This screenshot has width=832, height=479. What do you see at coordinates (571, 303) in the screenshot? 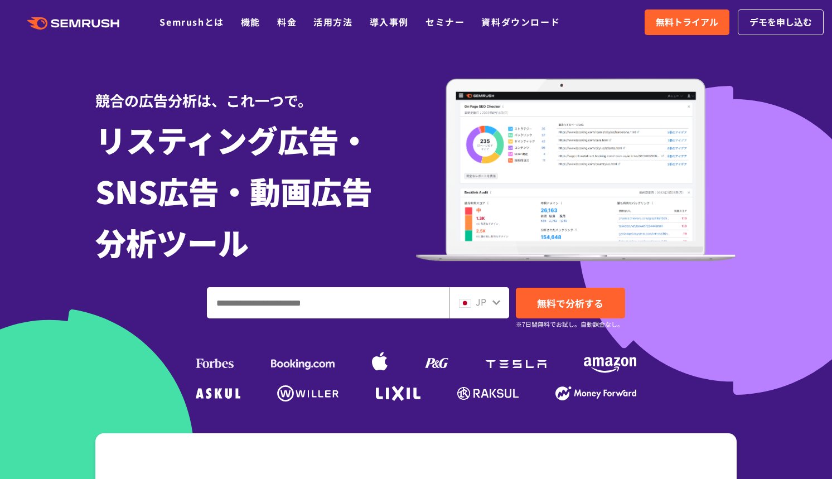
I see `a: 無料で分析する` at bounding box center [571, 303].